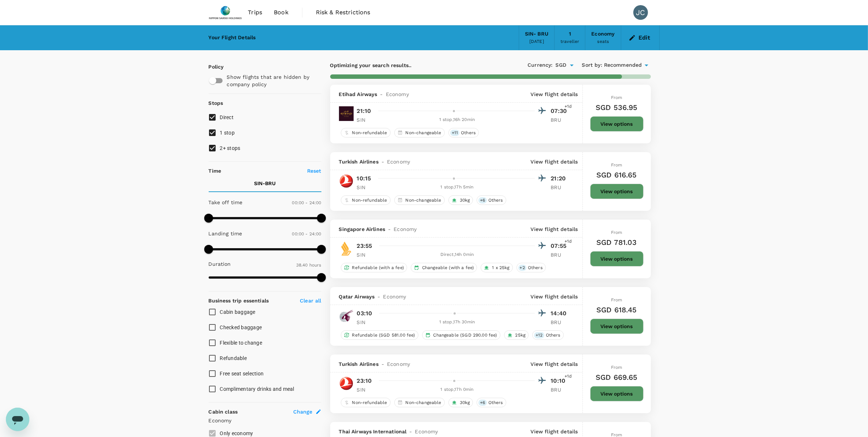 The image size is (868, 437). What do you see at coordinates (307, 234) in the screenshot?
I see `span: 00:00 - 24:00` at bounding box center [307, 234].